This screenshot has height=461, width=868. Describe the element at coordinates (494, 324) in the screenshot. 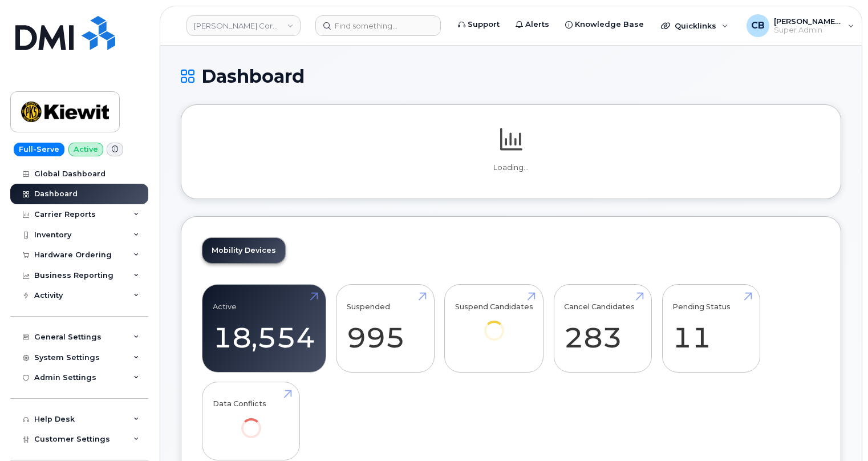

I see `a: Suspend Candidates` at that location.